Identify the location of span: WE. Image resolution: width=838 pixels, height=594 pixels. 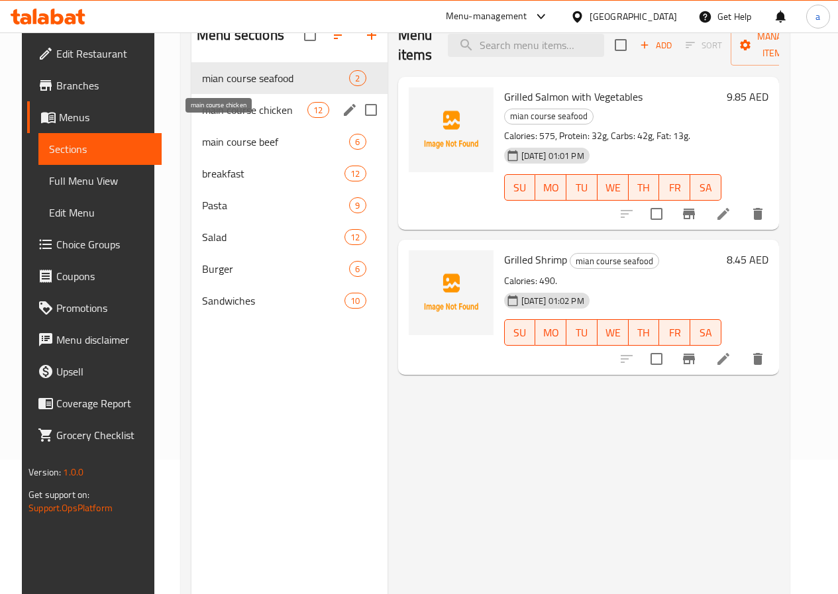
(612, 332).